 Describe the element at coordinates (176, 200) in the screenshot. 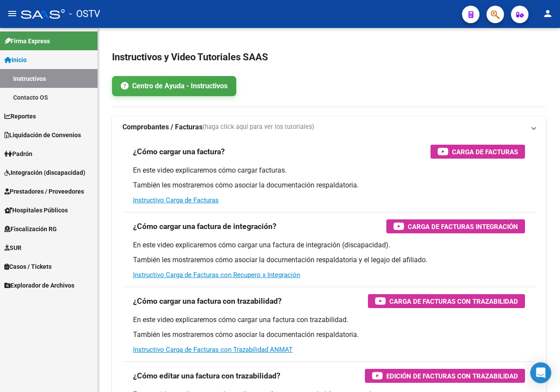

I see `a: Instructivo Carga de Facturas` at that location.